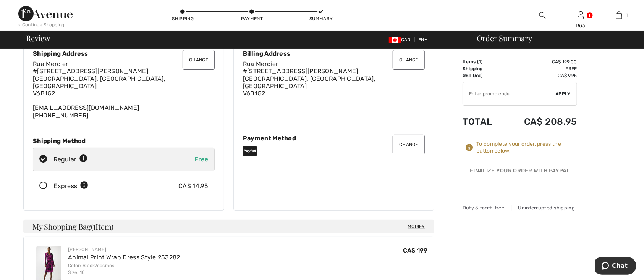 This screenshot has width=644, height=280. I want to click on span: ( Item), so click(102, 226).